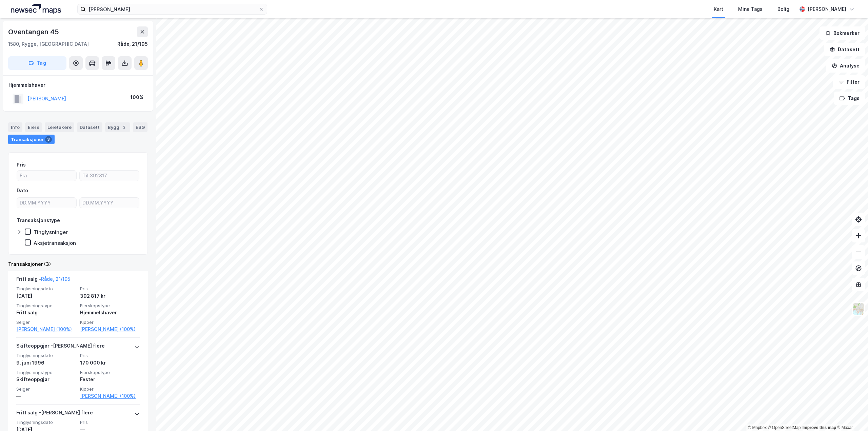 This screenshot has width=868, height=431. What do you see at coordinates (38, 63) in the screenshot?
I see `button: Tag` at bounding box center [38, 63].